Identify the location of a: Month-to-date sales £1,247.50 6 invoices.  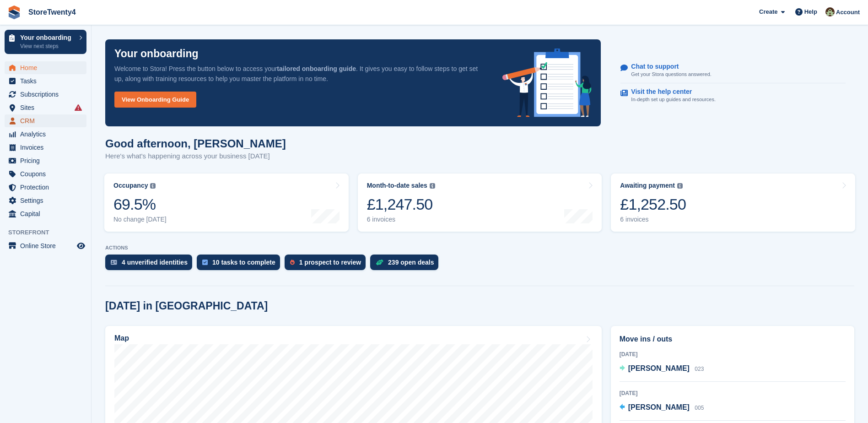
(480, 202).